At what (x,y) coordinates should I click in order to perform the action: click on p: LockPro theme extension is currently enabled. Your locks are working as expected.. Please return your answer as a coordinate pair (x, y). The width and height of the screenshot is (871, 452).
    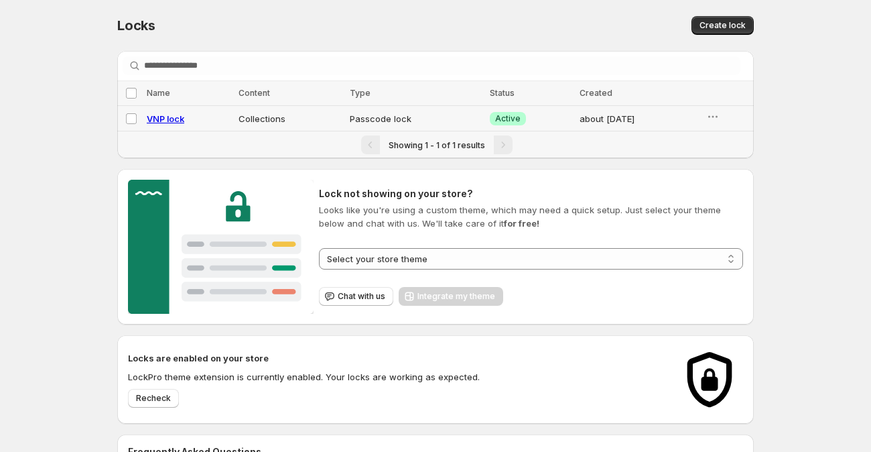
    Looking at the image, I should click on (395, 377).